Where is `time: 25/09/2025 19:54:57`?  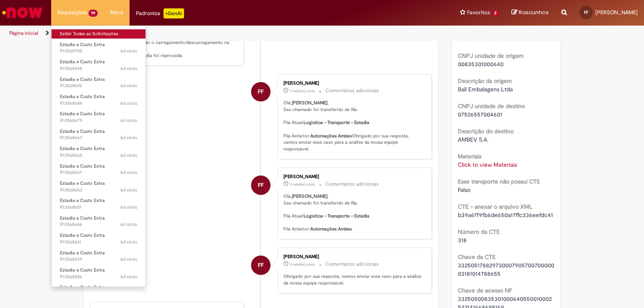 time: 25/09/2025 19:54:57 is located at coordinates (129, 224).